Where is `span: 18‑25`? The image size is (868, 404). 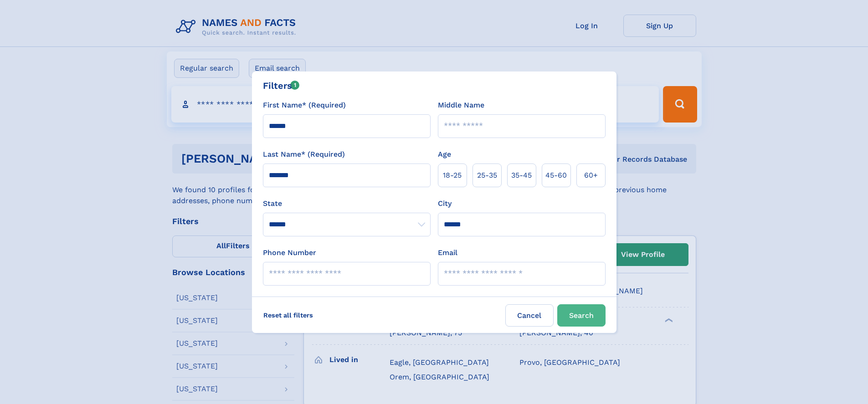 span: 18‑25 is located at coordinates (452, 176).